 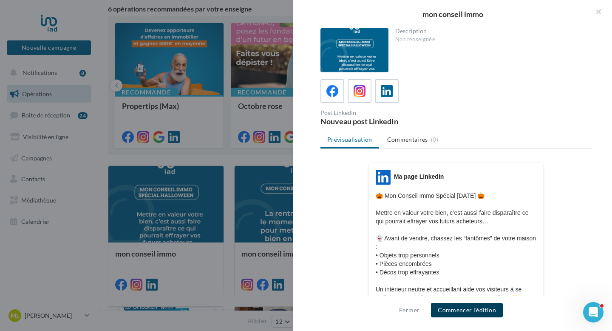 I want to click on button: Commencer l'édition, so click(x=466, y=310).